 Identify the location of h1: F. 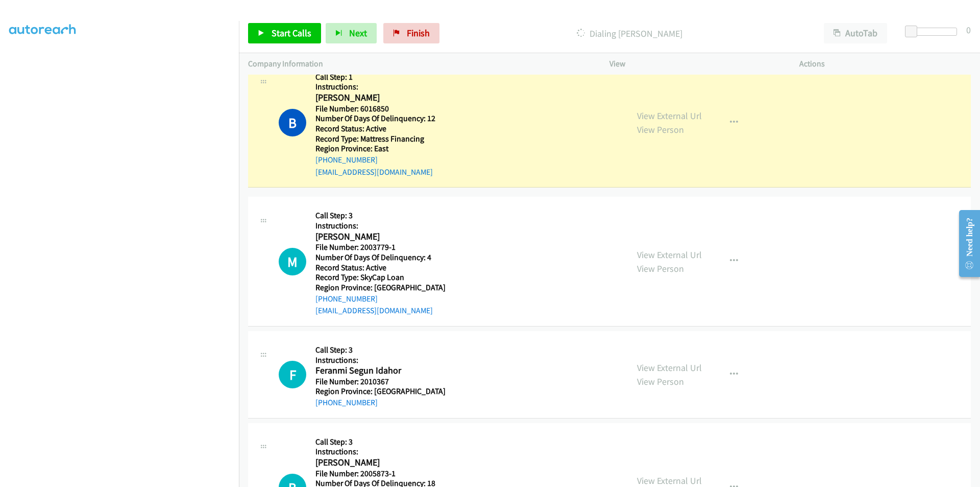
(292, 375).